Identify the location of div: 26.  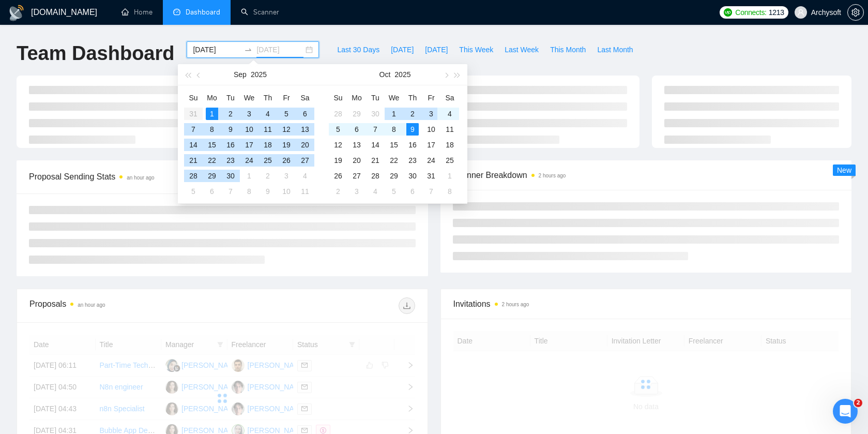
(286, 161).